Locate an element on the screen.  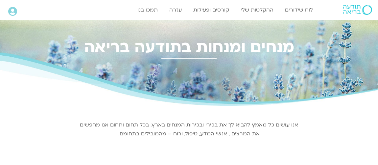
a: תמכו בנו is located at coordinates (148, 10).